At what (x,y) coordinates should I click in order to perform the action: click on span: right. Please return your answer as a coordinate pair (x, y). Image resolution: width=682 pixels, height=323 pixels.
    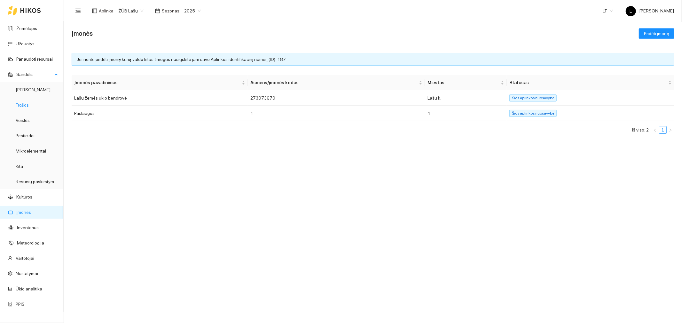
    Looking at the image, I should click on (670, 130).